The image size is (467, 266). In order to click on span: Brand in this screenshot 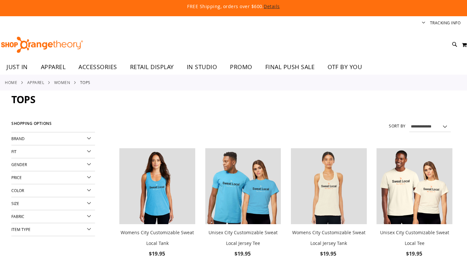, I will do `click(18, 139)`.